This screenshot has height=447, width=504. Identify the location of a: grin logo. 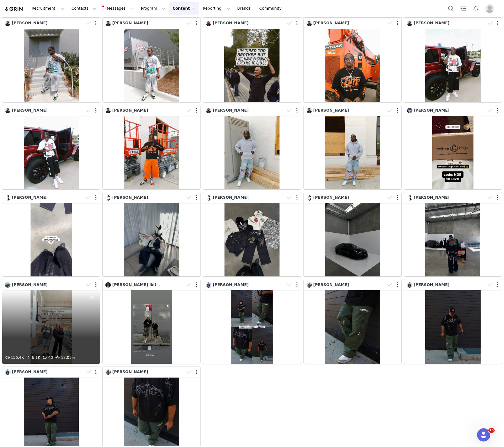
(14, 9).